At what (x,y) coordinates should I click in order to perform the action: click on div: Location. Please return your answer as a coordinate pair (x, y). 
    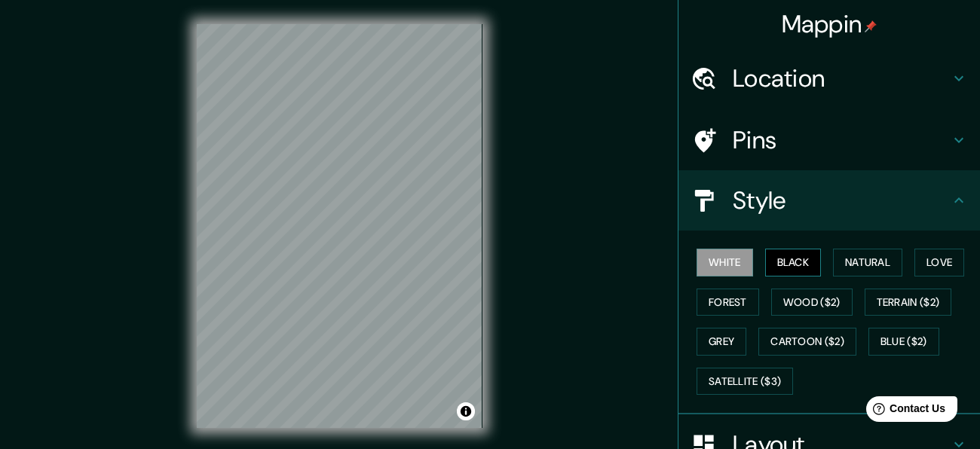
    Looking at the image, I should click on (830, 78).